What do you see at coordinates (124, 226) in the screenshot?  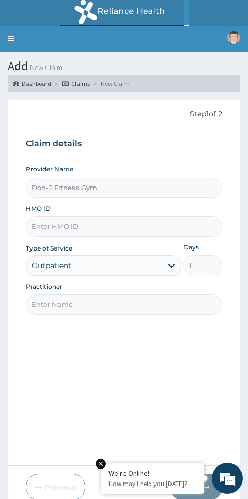 I see `input: Enter HMO ID` at bounding box center [124, 226].